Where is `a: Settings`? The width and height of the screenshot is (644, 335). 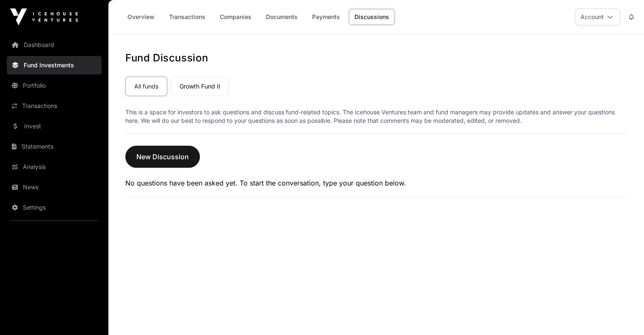 a: Settings is located at coordinates (54, 207).